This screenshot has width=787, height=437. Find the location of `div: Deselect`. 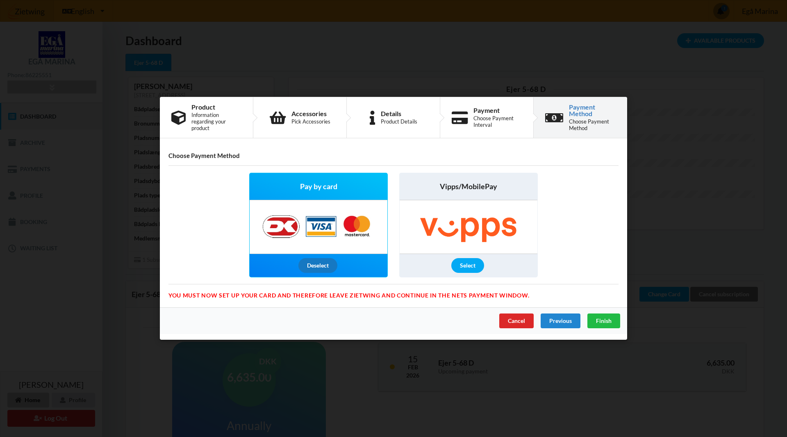

div: Deselect is located at coordinates (318, 266).